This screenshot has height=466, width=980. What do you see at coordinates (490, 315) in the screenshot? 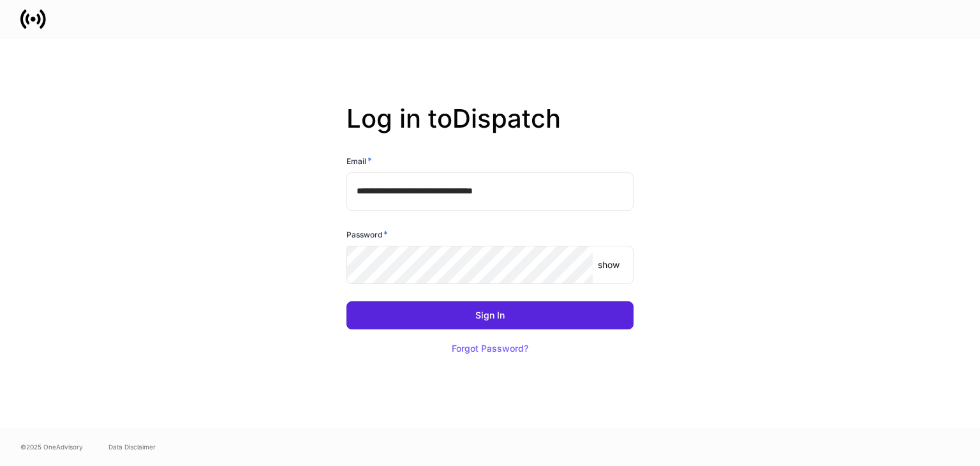
I see `button: Sign In` at bounding box center [490, 315].